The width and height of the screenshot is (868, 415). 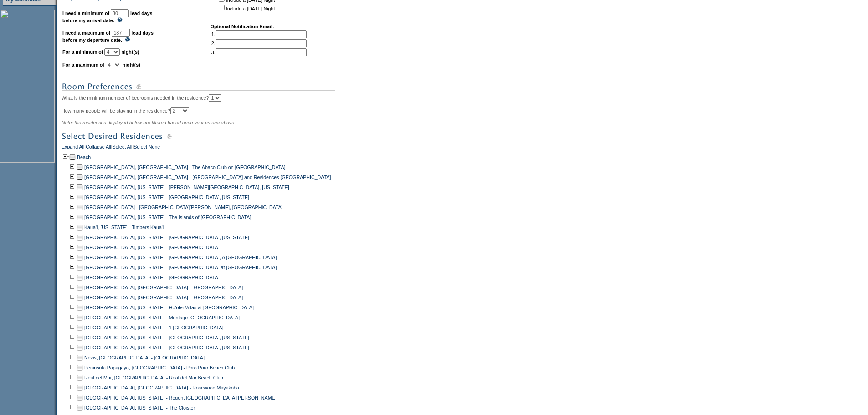 I want to click on a: Collapse All, so click(x=98, y=148).